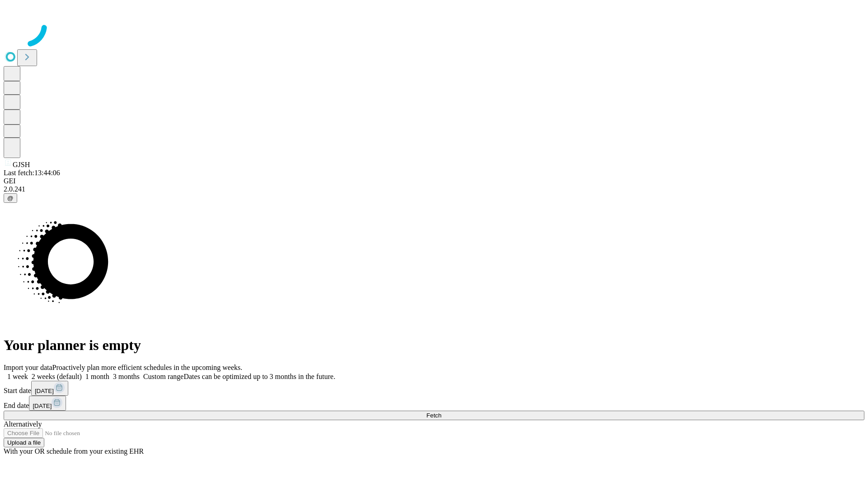 The height and width of the screenshot is (489, 868). I want to click on span: Proactively plan more efficient schedules in the upcoming weeks., so click(147, 367).